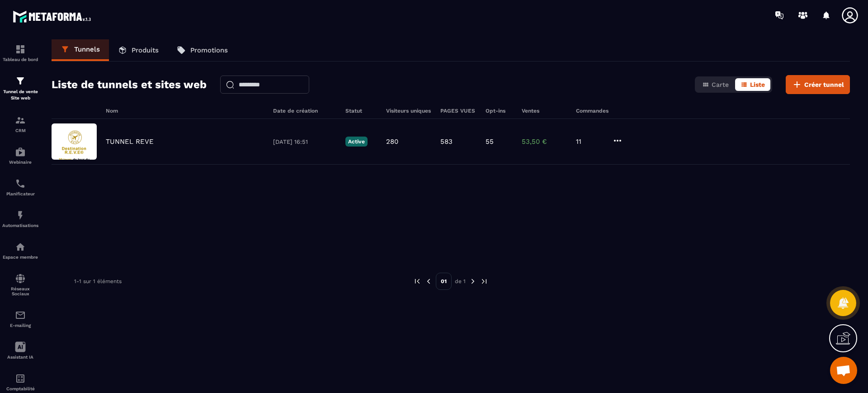 Image resolution: width=868 pixels, height=393 pixels. I want to click on h6: Date de création, so click(305, 110).